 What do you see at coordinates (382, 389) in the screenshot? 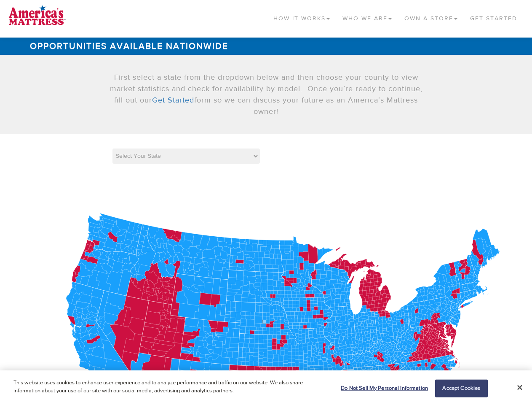
I see `button: Do Not Sell My Personal Information` at bounding box center [382, 389].